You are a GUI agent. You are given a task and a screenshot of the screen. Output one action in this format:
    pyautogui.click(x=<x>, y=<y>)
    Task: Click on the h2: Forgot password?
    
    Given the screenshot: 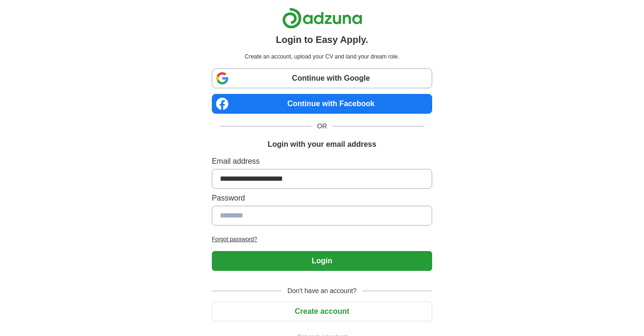 What is the action you would take?
    pyautogui.click(x=322, y=239)
    